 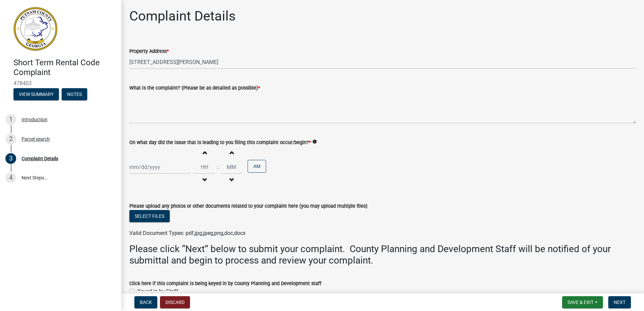 What do you see at coordinates (220, 143) in the screenshot?
I see `label: On what day did the issue that is leading to you filing this complaint occur/begin?` at bounding box center [220, 143].